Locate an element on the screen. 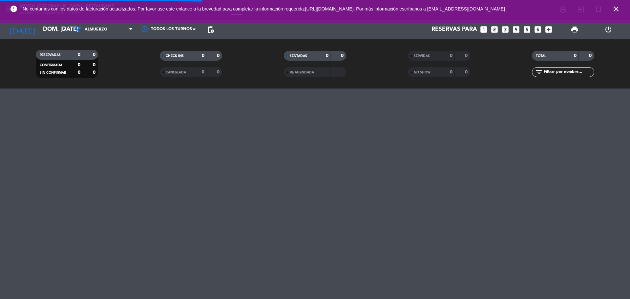 This screenshot has width=630, height=299. i: looks_6 is located at coordinates (538, 30).